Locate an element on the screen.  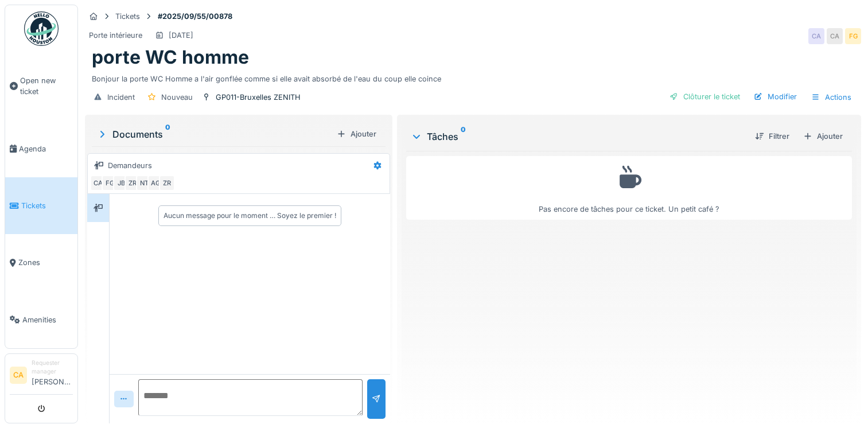
a: Agenda is located at coordinates (41, 149).